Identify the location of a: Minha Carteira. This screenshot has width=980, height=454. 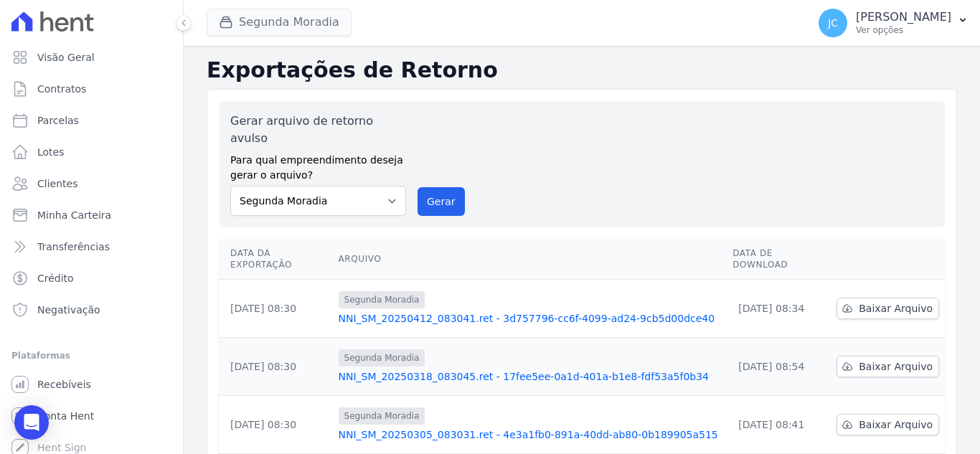
(91, 215).